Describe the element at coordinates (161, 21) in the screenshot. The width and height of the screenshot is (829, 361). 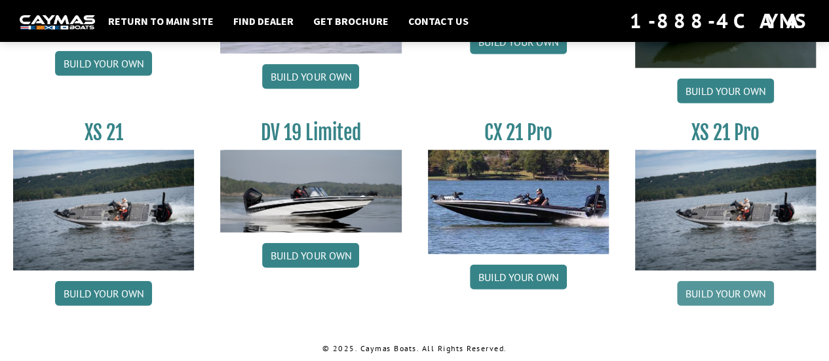
I see `a: Return to main site` at that location.